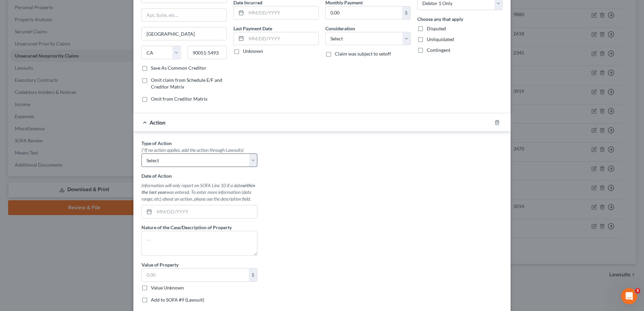  Describe the element at coordinates (440, 19) in the screenshot. I see `label: Choose any that apply` at that location.